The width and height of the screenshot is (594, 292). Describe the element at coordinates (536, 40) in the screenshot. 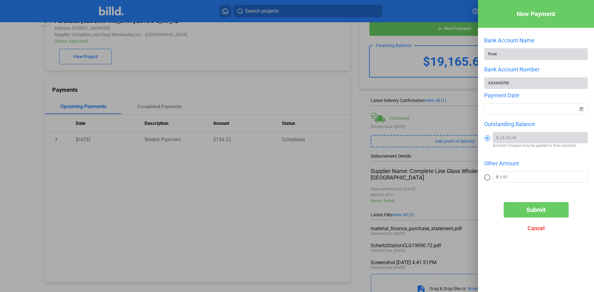

I see `div: Bank Account Name` at that location.